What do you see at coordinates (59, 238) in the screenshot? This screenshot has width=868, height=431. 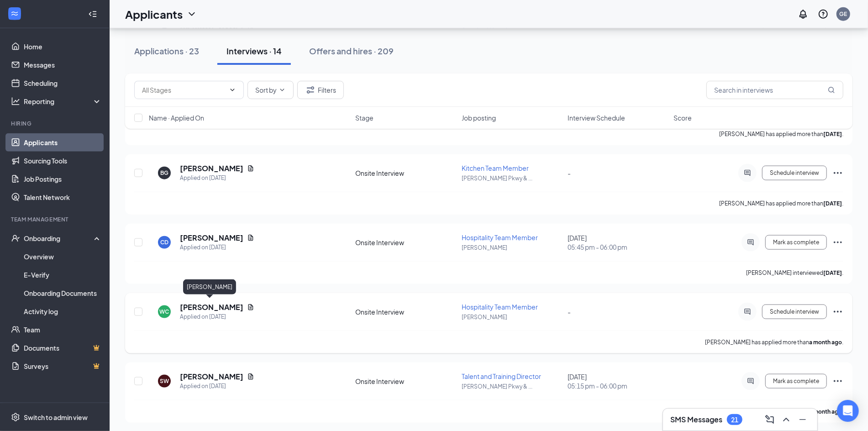 I see `div: Onboarding` at bounding box center [59, 238].